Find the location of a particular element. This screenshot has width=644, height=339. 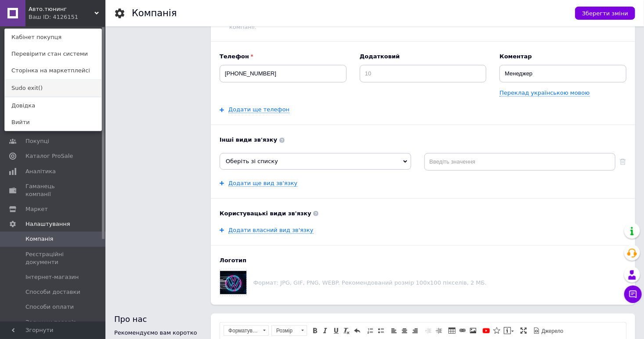

b: Додатковий is located at coordinates (423, 57).